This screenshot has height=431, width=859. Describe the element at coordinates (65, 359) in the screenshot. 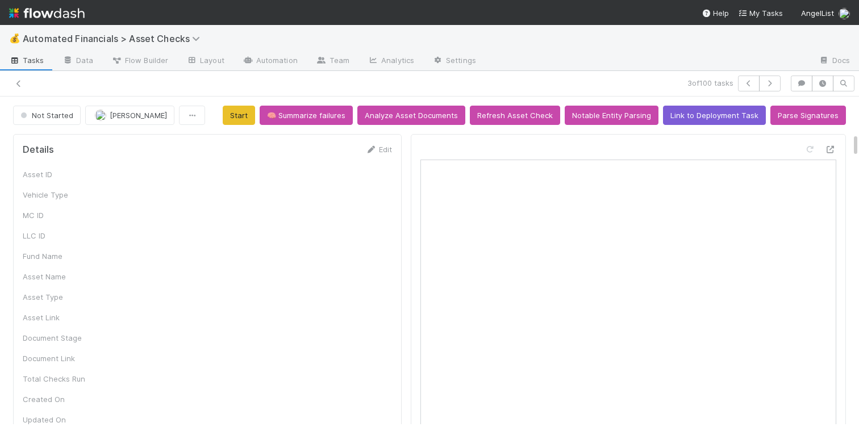

I see `div: Document Link` at that location.